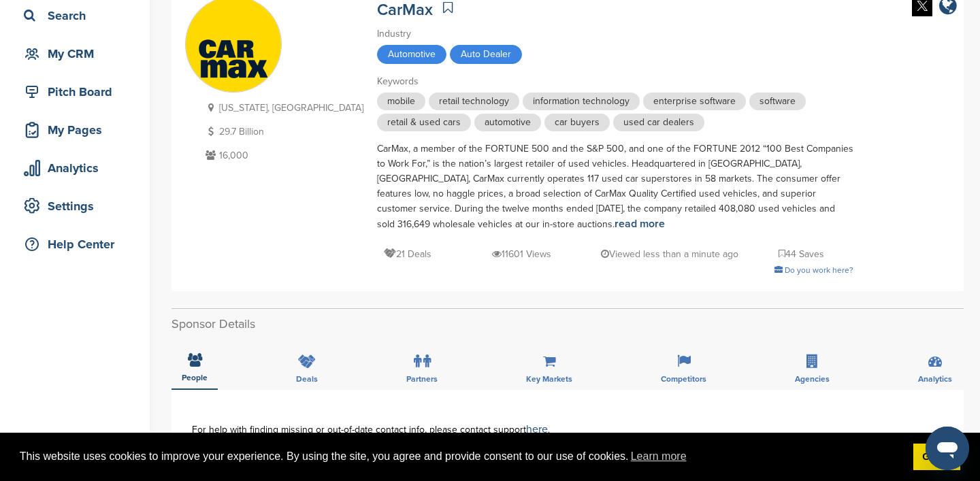 The image size is (980, 481). Describe the element at coordinates (577, 123) in the screenshot. I see `span: car buyers` at that location.